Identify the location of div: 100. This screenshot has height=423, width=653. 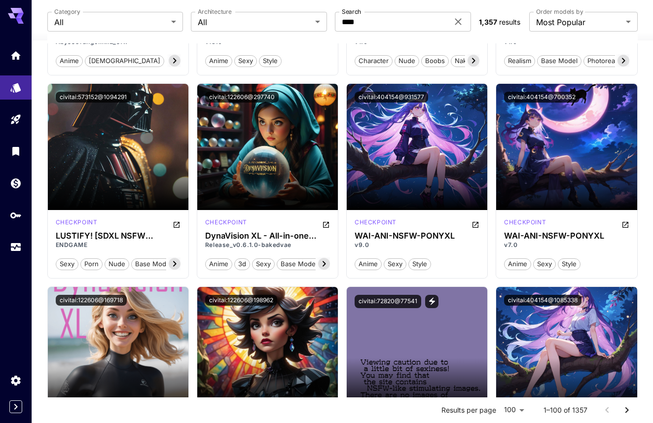
(514, 410).